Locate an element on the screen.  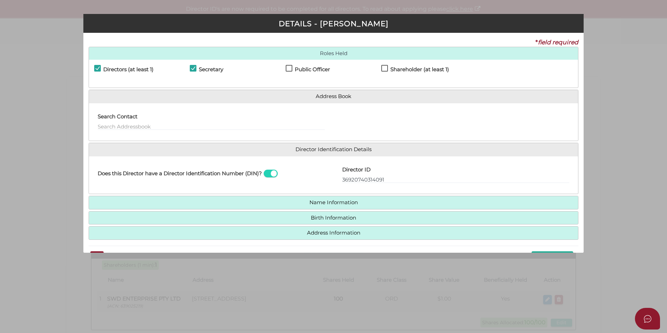
h4: Does this Director have a Director Identification Number (DIN)? is located at coordinates (180, 173).